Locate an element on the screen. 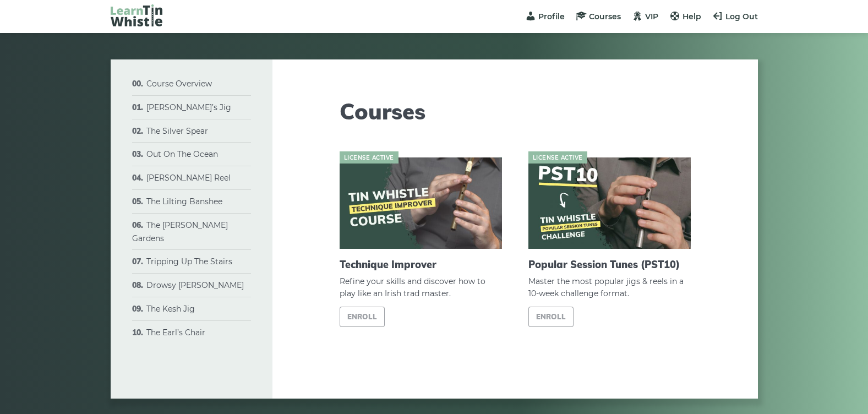  span: Master the most popular jigs & reels in a 10-week challenge format. is located at coordinates (610, 288).